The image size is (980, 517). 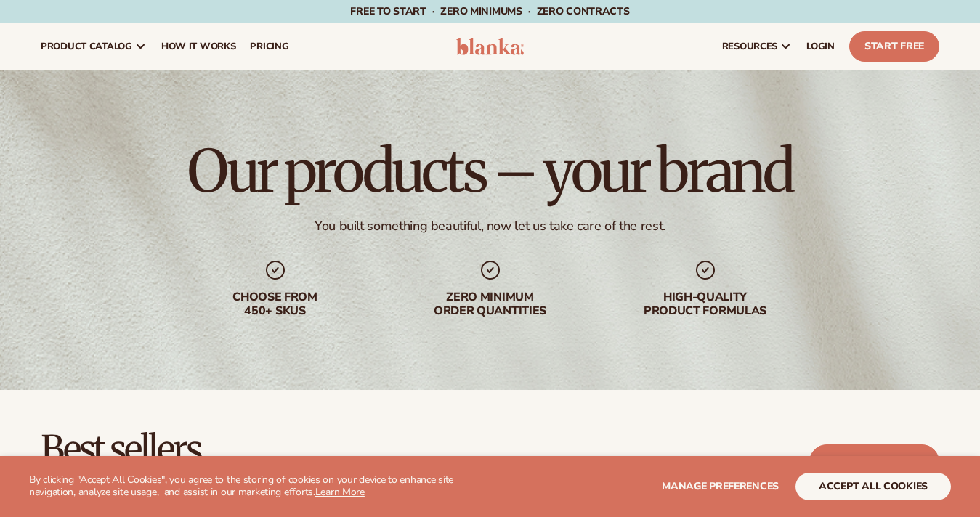 I want to click on h2: Best sellers, so click(x=235, y=450).